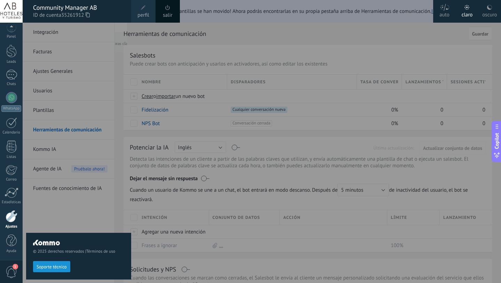 This screenshot has height=283, width=501. Describe the element at coordinates (32, 43) in the screenshot. I see `img: tab_domain_overview_orange.svg` at that location.